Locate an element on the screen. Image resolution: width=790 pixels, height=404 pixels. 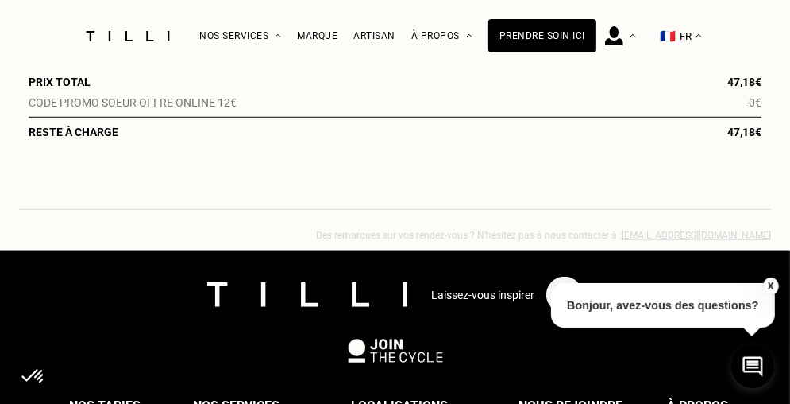
p: Reste à charge is located at coordinates (73, 132).